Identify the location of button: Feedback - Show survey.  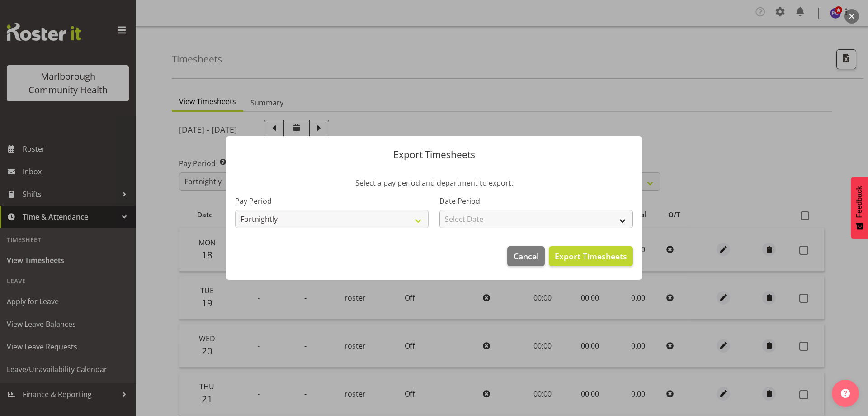
(859, 208).